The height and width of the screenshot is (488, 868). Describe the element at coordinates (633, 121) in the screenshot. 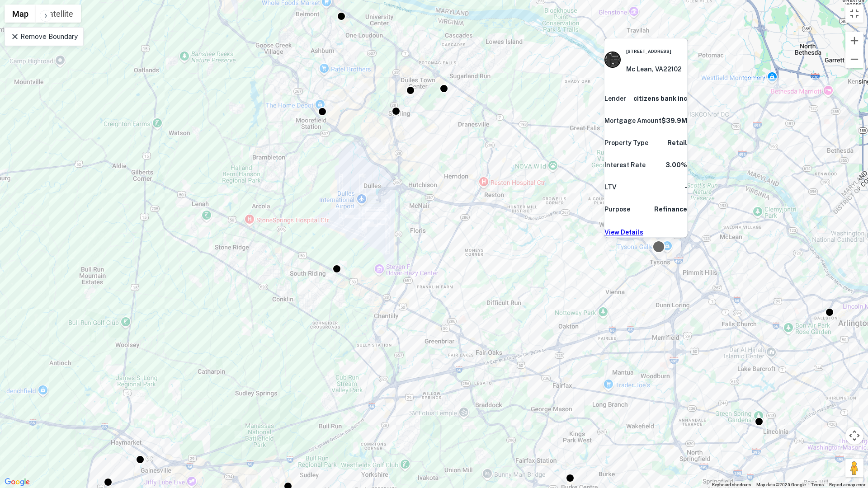

I see `p: Mortgage Amount` at that location.